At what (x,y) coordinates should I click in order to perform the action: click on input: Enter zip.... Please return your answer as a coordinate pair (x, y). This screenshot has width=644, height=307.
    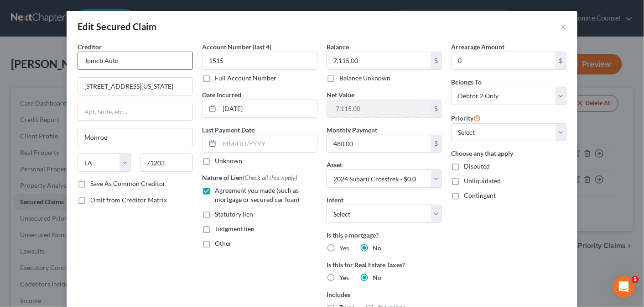
    Looking at the image, I should click on (166, 162).